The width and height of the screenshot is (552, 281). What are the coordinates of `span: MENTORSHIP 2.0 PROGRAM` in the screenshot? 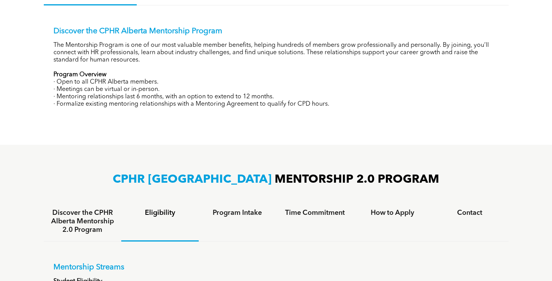 It's located at (357, 180).